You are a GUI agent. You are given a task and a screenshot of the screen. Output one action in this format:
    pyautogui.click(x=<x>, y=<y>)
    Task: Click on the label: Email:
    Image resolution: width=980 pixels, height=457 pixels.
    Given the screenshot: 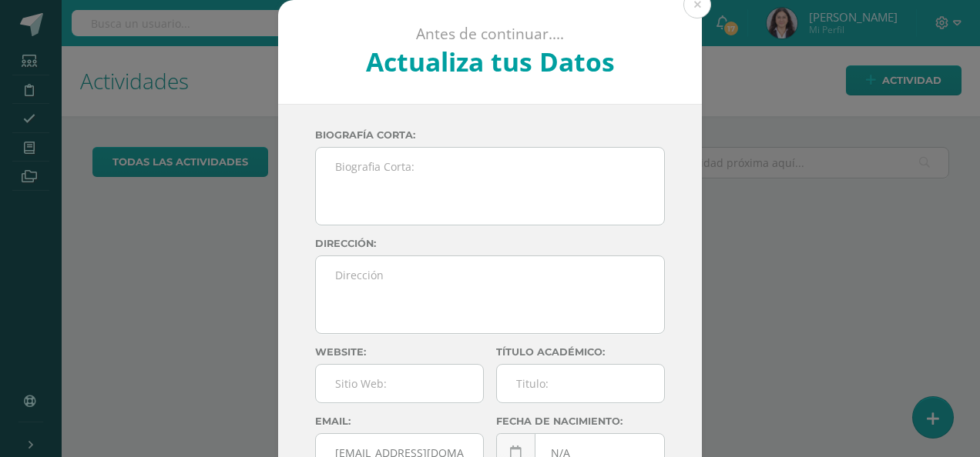 What is the action you would take?
    pyautogui.click(x=399, y=421)
    